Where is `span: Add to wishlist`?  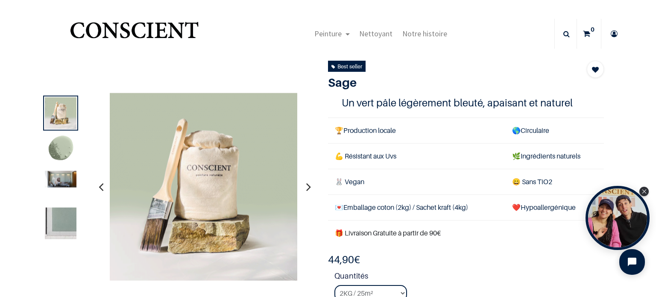 span: Add to wishlist is located at coordinates (595, 70).